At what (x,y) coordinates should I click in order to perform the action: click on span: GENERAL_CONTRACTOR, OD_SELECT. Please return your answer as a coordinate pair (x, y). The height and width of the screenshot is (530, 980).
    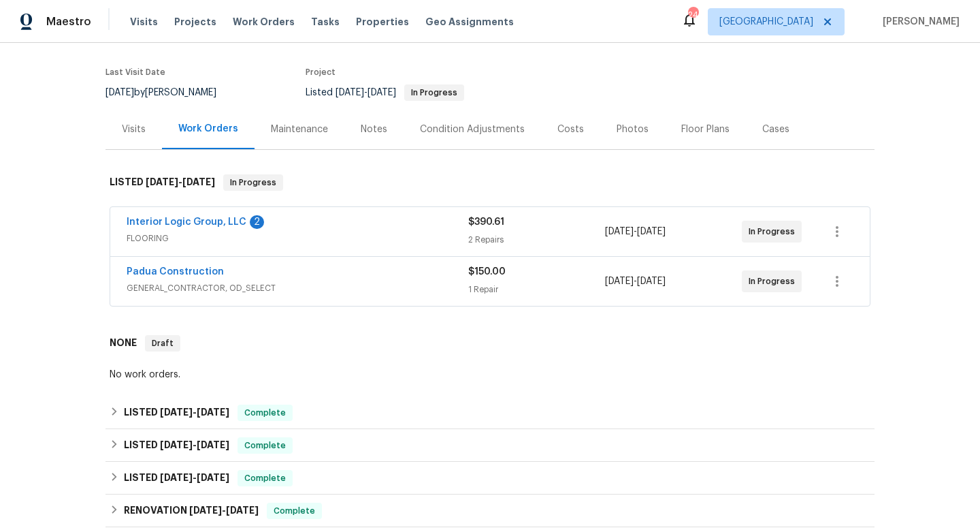
    Looking at the image, I should click on (298, 288).